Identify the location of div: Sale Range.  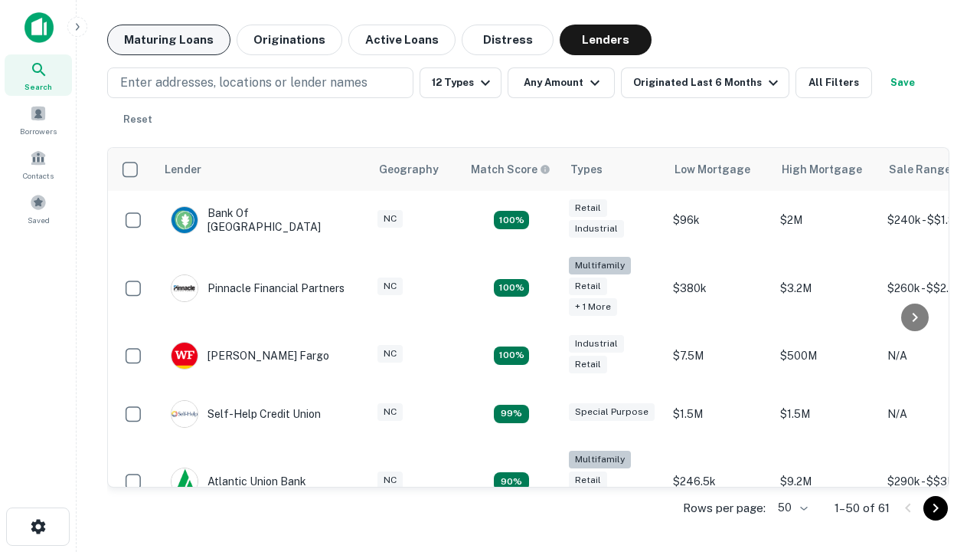
(919, 169).